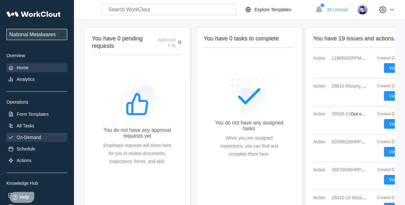  I want to click on div: All Tasks, so click(25, 126).